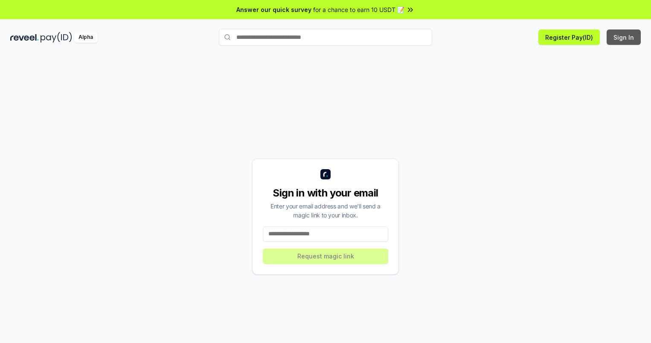 Image resolution: width=651 pixels, height=343 pixels. What do you see at coordinates (359, 9) in the screenshot?
I see `span: for a chance to earn 10 USDT 📝` at bounding box center [359, 9].